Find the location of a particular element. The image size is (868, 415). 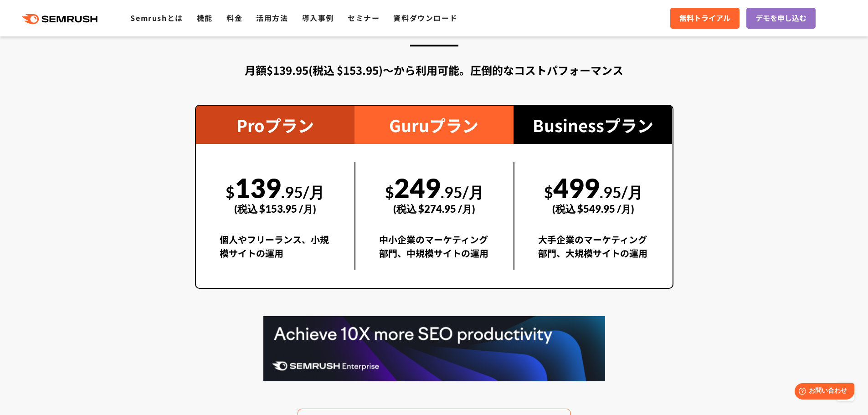

a: 機能 is located at coordinates (204, 18).